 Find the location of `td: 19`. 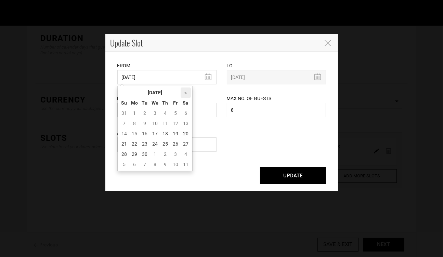

td: 19 is located at coordinates (175, 134).